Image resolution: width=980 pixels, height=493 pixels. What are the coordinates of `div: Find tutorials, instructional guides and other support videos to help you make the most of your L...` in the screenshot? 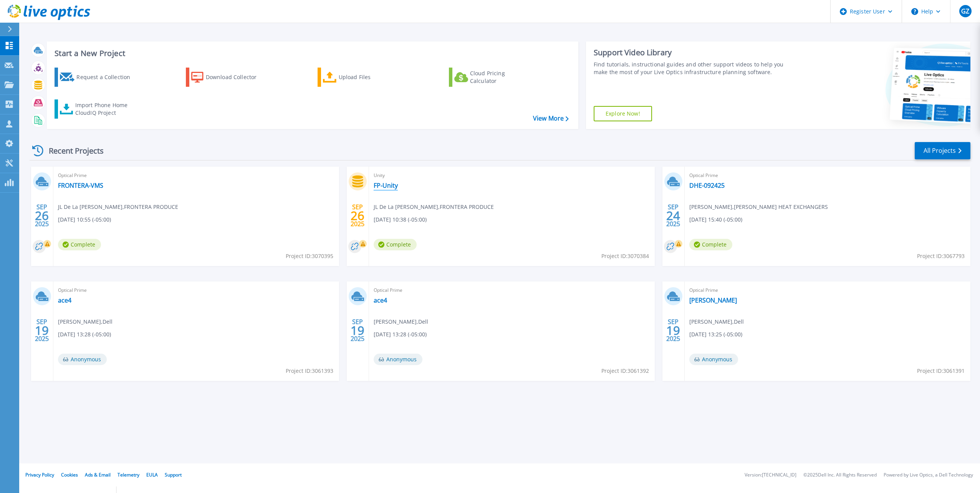 It's located at (693, 68).